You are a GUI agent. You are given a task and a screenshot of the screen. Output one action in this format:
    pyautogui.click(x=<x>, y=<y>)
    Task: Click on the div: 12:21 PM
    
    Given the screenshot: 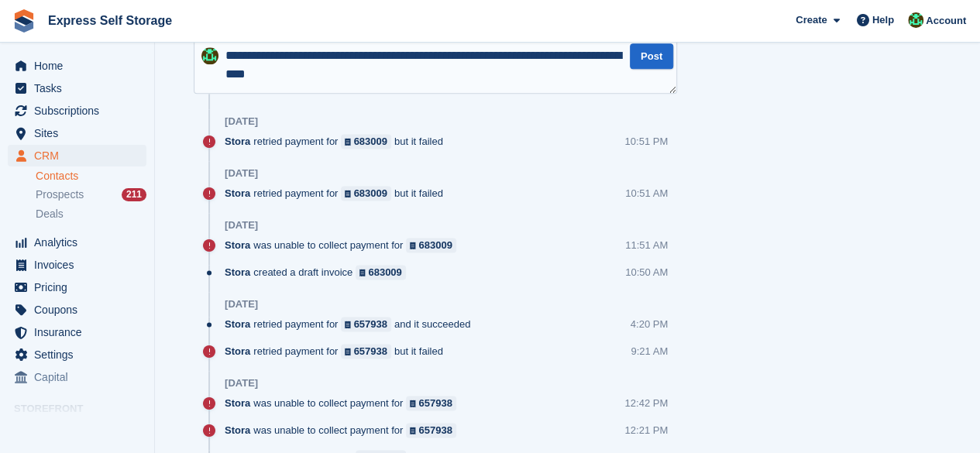 What is the action you would take?
    pyautogui.click(x=646, y=430)
    